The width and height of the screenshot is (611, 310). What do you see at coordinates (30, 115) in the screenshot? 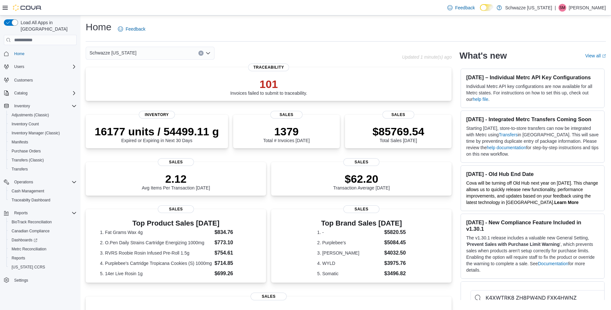
I see `a: Adjustments (Classic)` at bounding box center [30, 115].